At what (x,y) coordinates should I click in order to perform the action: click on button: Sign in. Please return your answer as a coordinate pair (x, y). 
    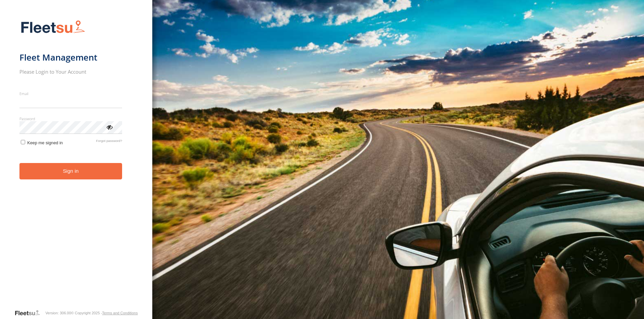
    Looking at the image, I should click on (71, 171).